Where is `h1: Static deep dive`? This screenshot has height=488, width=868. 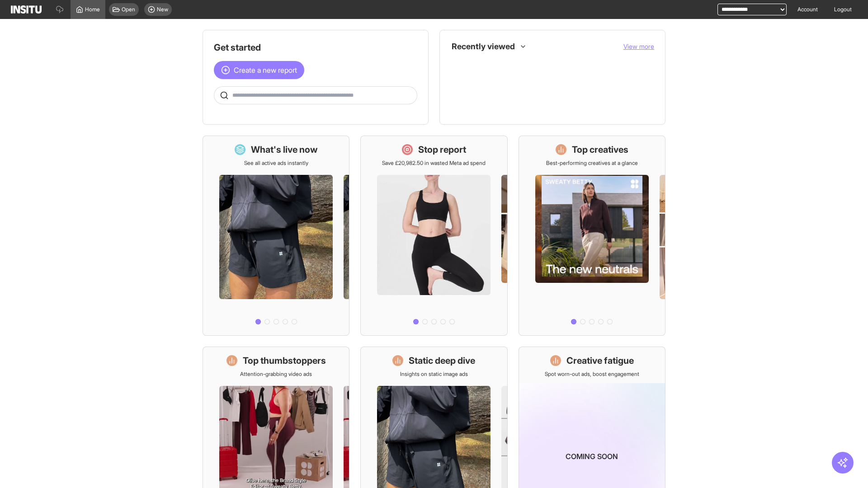 h1: Static deep dive is located at coordinates (442, 361).